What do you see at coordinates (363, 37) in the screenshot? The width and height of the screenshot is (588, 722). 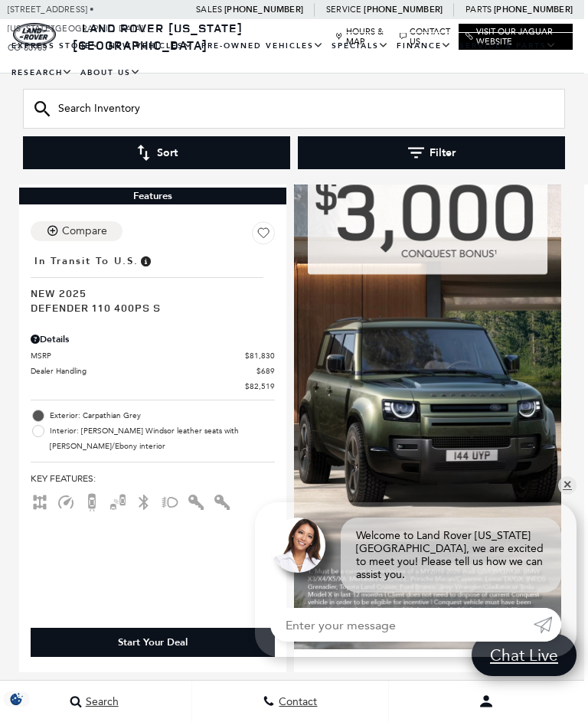 I see `a: Hours & Map` at bounding box center [363, 37].